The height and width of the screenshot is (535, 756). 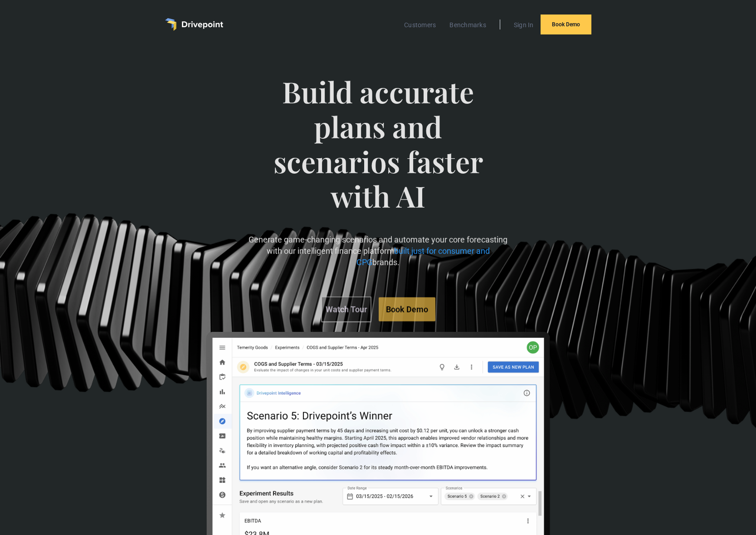 What do you see at coordinates (378, 251) in the screenshot?
I see `p: Generate game-changing scenarios and automate your core forecasting with our intelligent finance ...` at bounding box center [378, 251].